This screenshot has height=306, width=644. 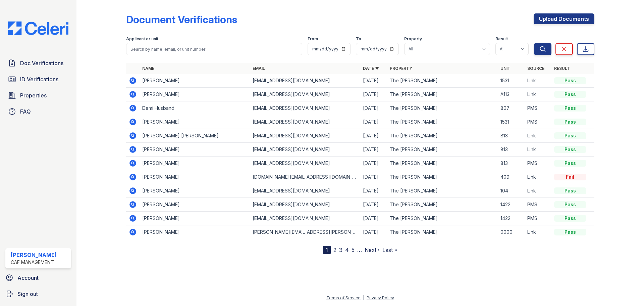 I want to click on div: 1, so click(x=327, y=250).